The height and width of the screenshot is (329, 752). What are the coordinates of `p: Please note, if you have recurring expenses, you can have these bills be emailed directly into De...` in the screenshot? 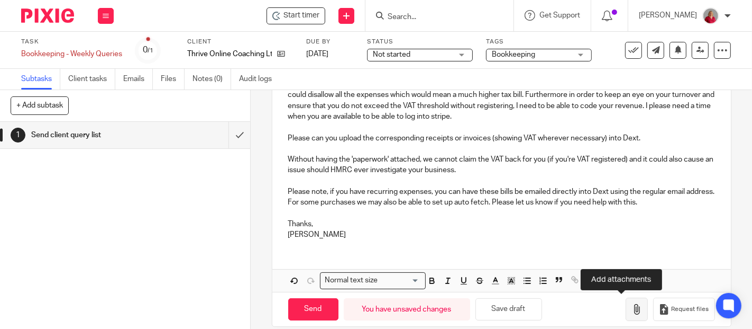 It's located at (502, 197).